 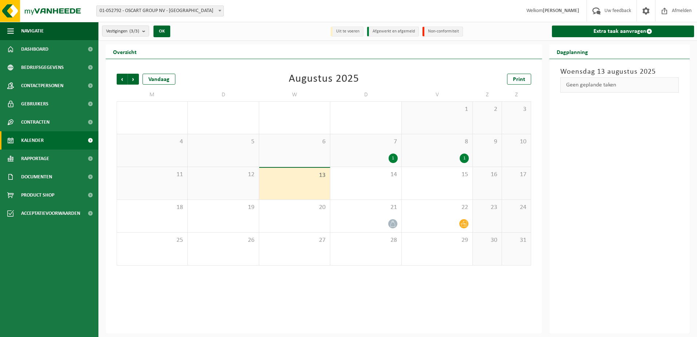 I want to click on td: V, so click(x=437, y=95).